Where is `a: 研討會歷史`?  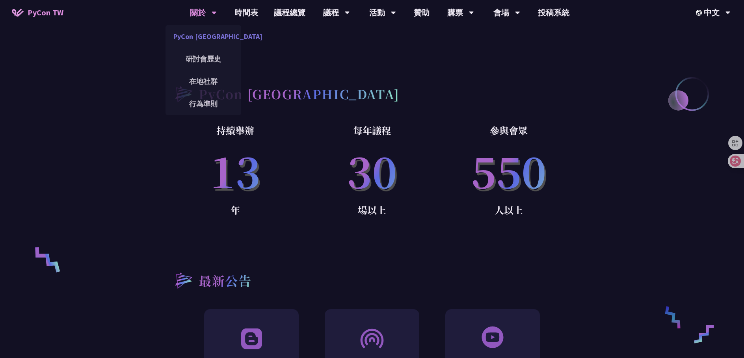 a: 研討會歷史 is located at coordinates (203, 59).